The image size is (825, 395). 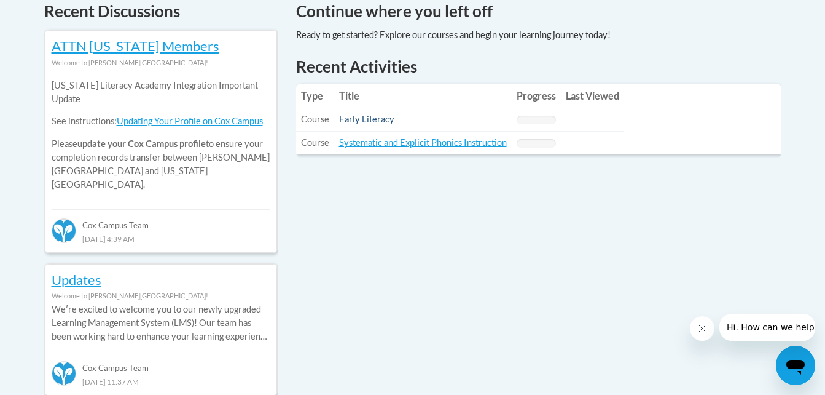 What do you see at coordinates (161, 323) in the screenshot?
I see `p: Weʹre excited to welcome you to our newly upgraded Learning Management System (LMS)! Our team has...` at bounding box center [161, 323].